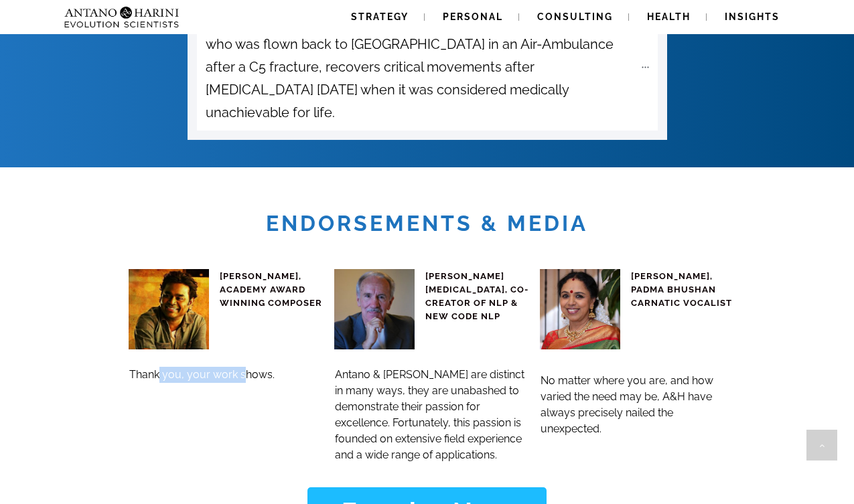 The width and height of the screenshot is (854, 504). Describe the element at coordinates (574, 17) in the screenshot. I see `span: Consulting` at that location.